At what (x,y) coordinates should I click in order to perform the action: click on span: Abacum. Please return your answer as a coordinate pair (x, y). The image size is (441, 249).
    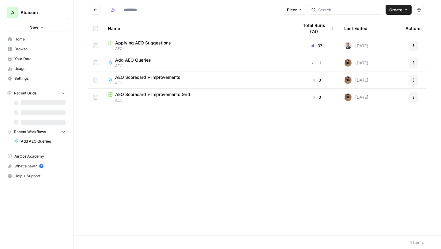
    Looking at the image, I should click on (39, 13).